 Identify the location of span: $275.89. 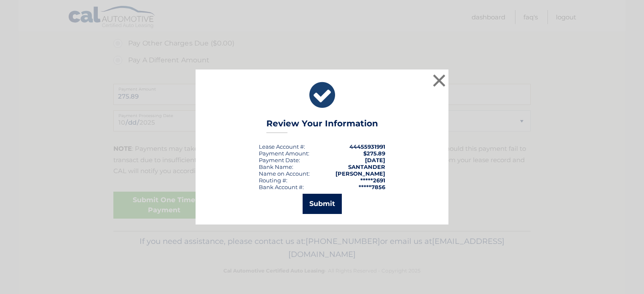
(374, 154).